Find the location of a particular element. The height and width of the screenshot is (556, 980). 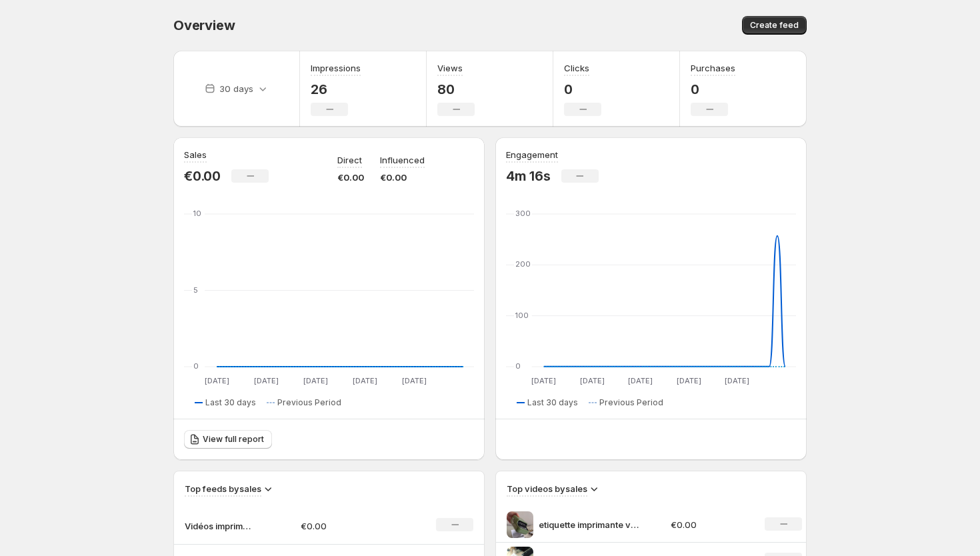

text: 10 is located at coordinates (197, 213).